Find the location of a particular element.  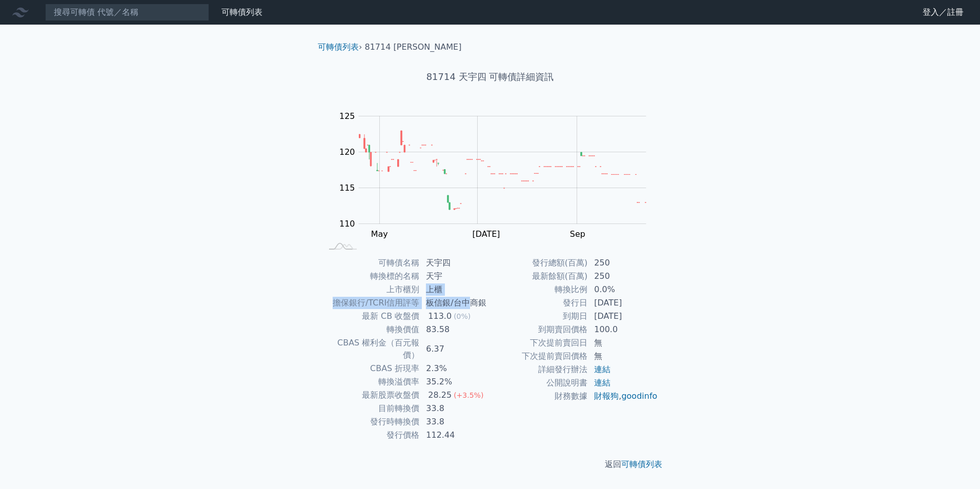

tspan: 115 is located at coordinates (347, 188).